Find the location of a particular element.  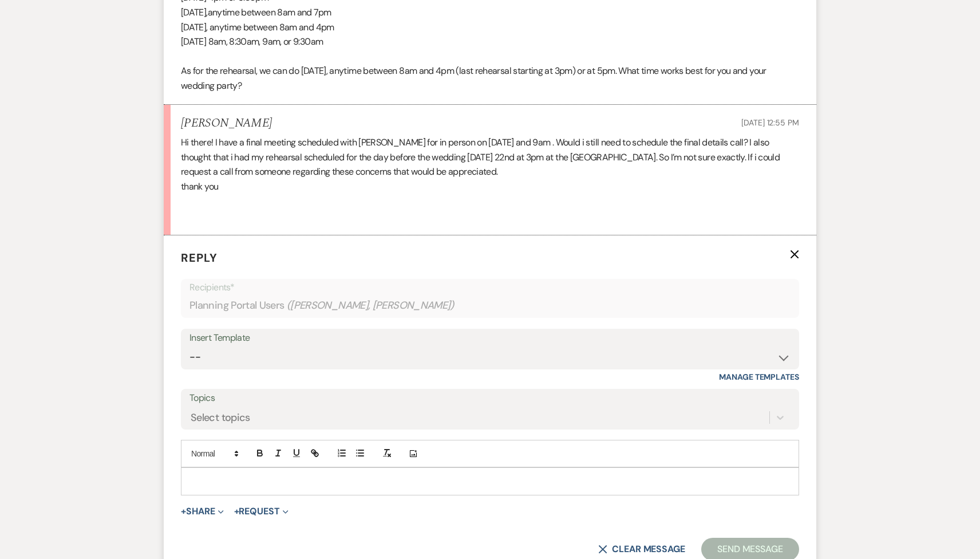

div: Insert Template is located at coordinates (490, 338).